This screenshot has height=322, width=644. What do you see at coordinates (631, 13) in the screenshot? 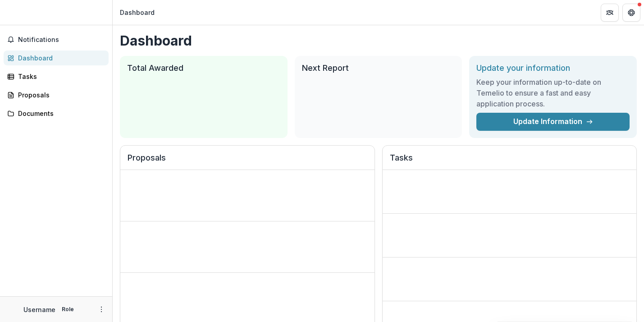
I see `button: Get Help` at bounding box center [631, 13].